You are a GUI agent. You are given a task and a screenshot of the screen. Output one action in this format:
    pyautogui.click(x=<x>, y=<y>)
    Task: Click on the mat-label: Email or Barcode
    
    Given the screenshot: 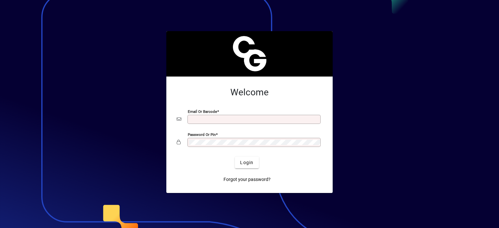 What is the action you would take?
    pyautogui.click(x=202, y=112)
    